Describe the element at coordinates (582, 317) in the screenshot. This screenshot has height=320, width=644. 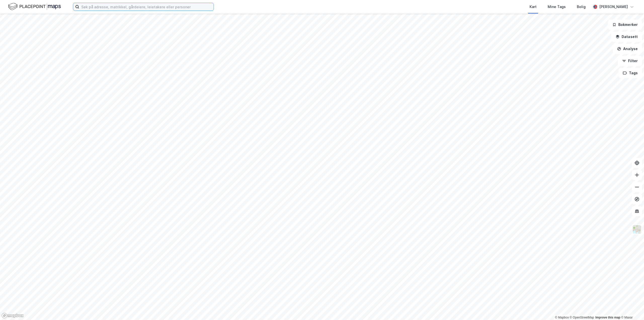
I see `a: OpenStreetMap` at that location.